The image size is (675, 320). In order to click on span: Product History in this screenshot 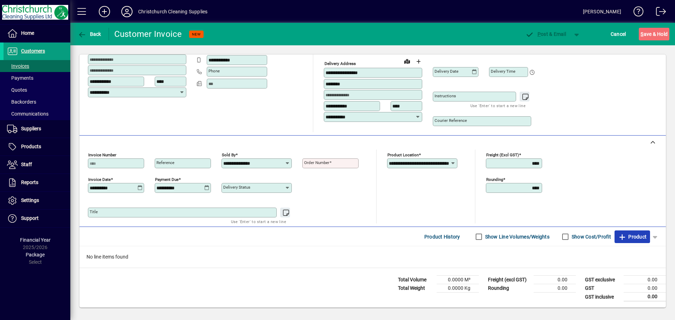, I will do `click(442, 237)`.